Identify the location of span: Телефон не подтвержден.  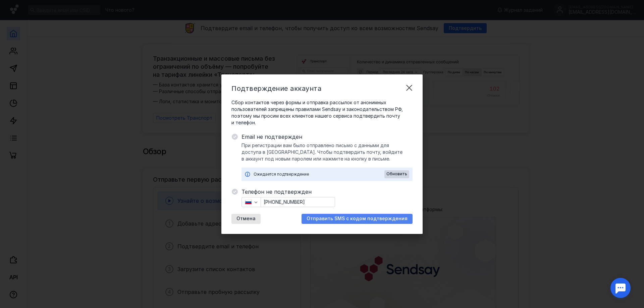
(327, 192).